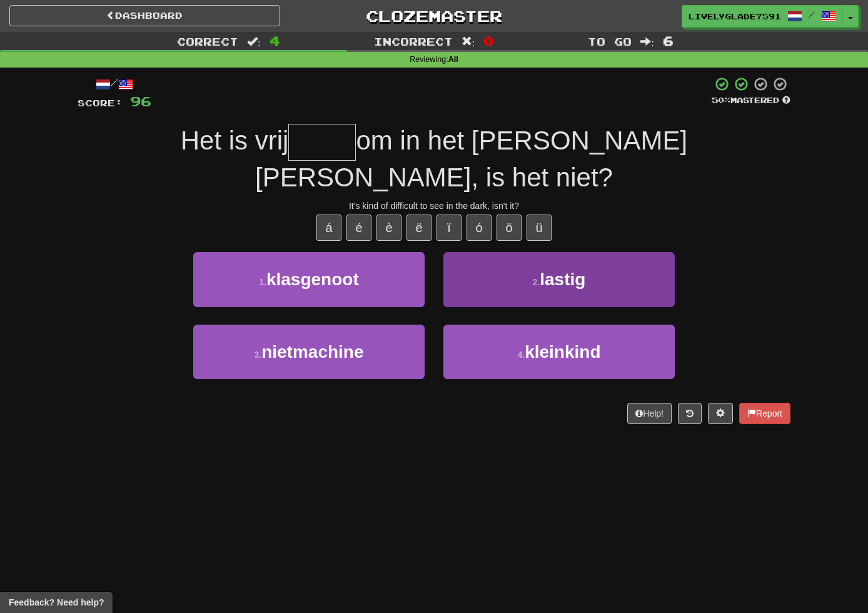 This screenshot has height=613, width=868. What do you see at coordinates (562, 279) in the screenshot?
I see `span: lastig` at bounding box center [562, 279].